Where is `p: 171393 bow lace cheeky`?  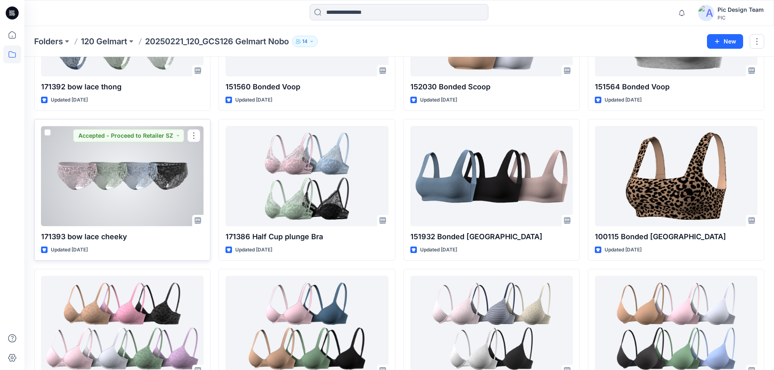 p: 171393 bow lace cheeky is located at coordinates (122, 237).